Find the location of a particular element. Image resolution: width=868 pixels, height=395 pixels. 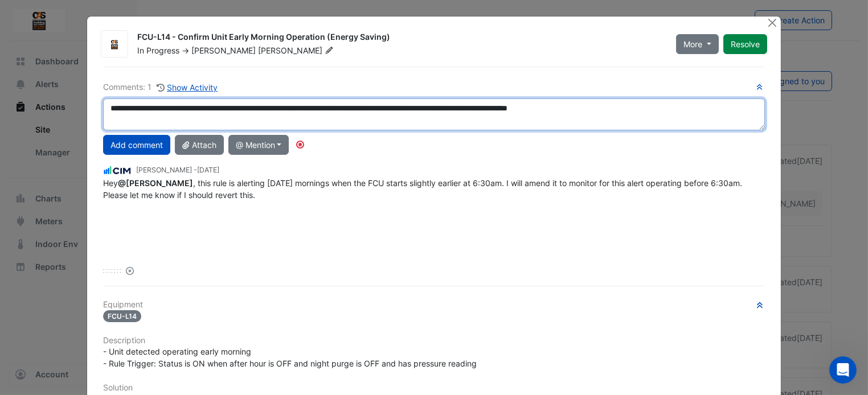

button: Add comment is located at coordinates (137, 145).